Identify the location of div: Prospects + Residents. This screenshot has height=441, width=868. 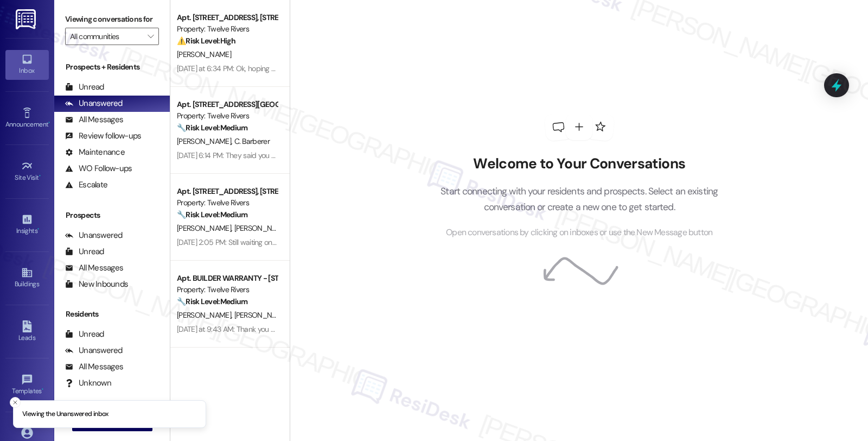
(112, 66).